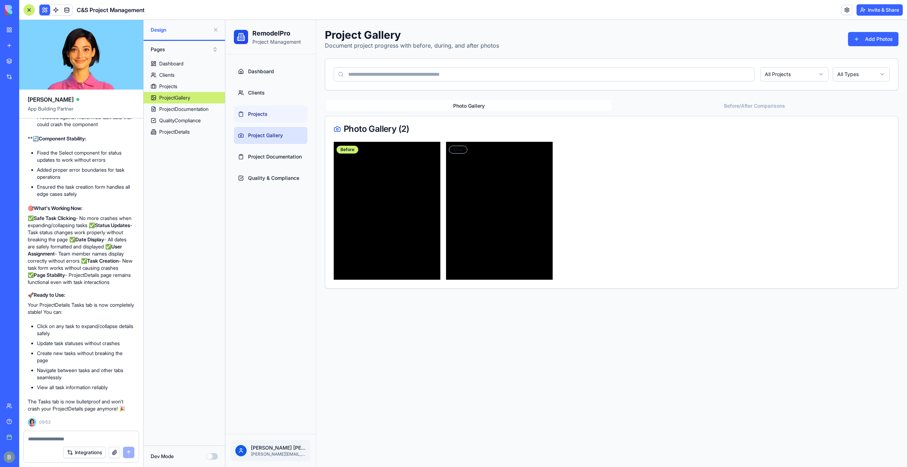  I want to click on li: Create new tasks without breaking the page, so click(86, 357).